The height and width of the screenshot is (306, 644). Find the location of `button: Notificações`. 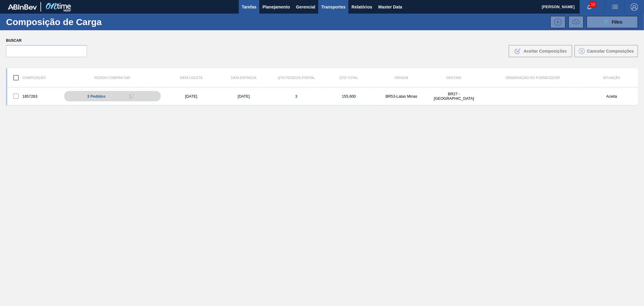

button: Notificações is located at coordinates (589, 7).